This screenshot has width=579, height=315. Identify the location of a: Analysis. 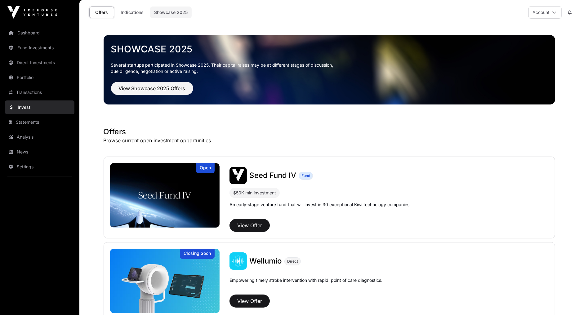
(40, 137).